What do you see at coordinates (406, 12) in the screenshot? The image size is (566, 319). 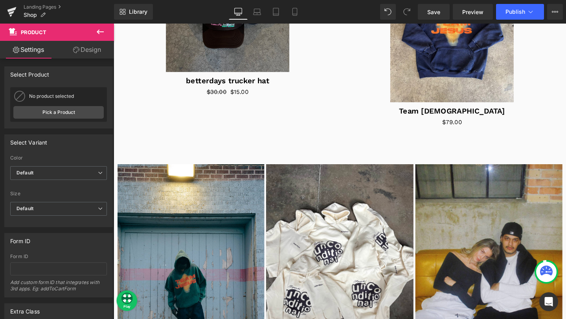 I see `button: Redo` at bounding box center [406, 12].